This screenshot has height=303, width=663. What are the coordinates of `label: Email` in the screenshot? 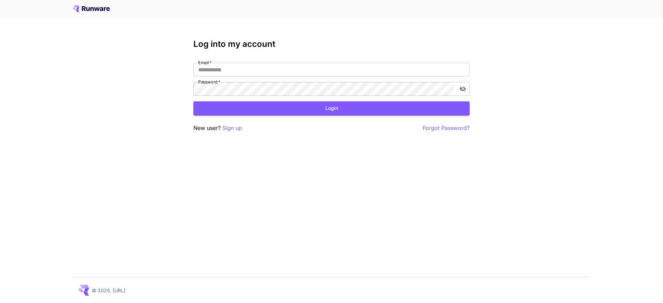 It's located at (205, 62).